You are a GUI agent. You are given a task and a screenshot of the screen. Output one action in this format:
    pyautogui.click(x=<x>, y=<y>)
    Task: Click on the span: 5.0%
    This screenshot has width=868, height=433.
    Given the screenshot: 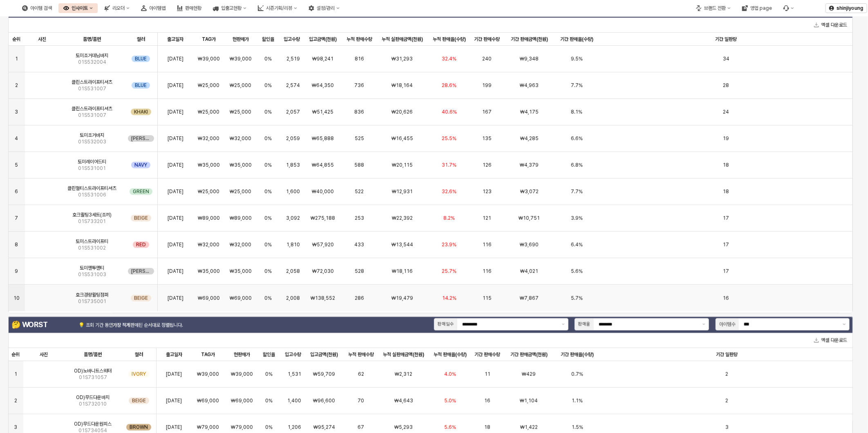 What is the action you would take?
    pyautogui.click(x=450, y=401)
    